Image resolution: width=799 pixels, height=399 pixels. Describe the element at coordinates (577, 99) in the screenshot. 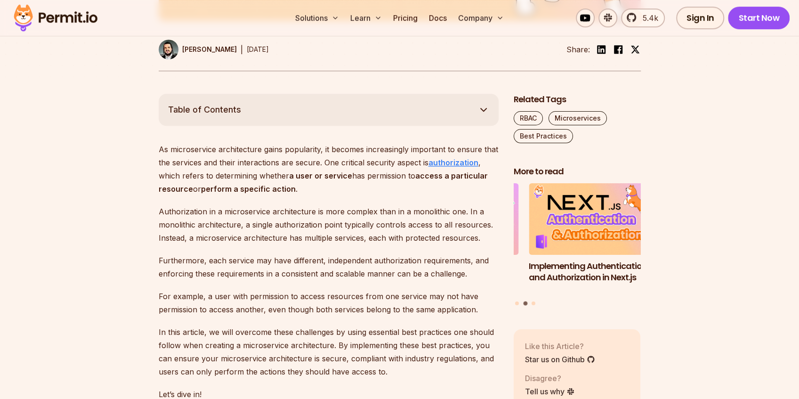

I see `h2: Related Tags` at that location.